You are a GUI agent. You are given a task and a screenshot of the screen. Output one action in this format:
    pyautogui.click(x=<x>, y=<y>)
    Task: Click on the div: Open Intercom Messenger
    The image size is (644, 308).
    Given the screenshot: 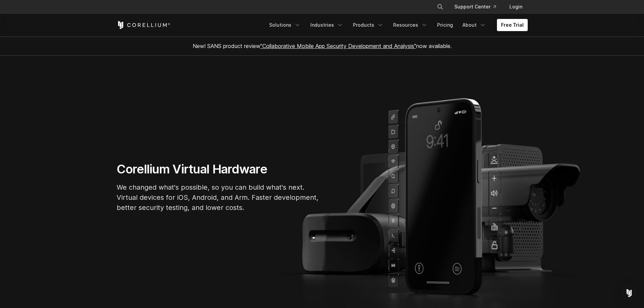 What is the action you would take?
    pyautogui.click(x=629, y=293)
    